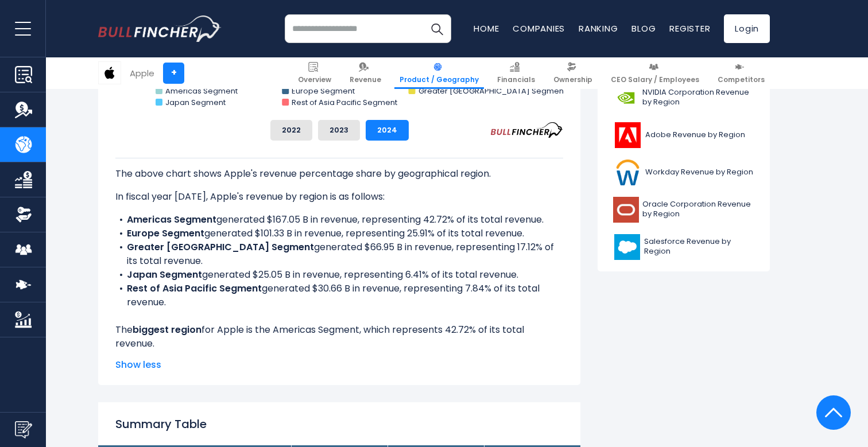 The height and width of the screenshot is (447, 868). What do you see at coordinates (516, 80) in the screenshot?
I see `span: Financials` at bounding box center [516, 80].